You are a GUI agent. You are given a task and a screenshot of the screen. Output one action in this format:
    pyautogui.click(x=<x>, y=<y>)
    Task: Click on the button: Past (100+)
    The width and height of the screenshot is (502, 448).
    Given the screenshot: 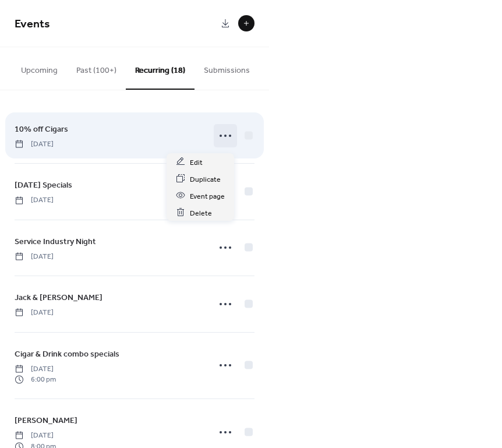 What is the action you would take?
    pyautogui.click(x=96, y=68)
    